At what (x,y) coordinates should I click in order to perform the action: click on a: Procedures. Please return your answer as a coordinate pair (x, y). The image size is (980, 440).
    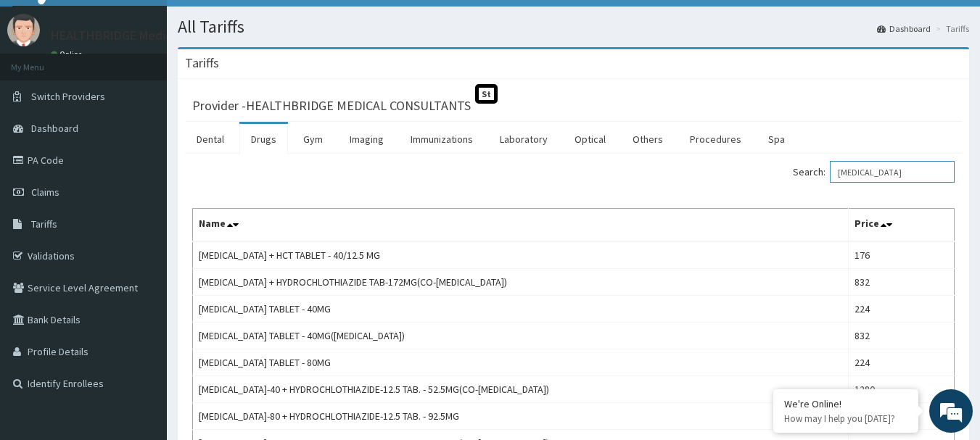
    Looking at the image, I should click on (715, 139).